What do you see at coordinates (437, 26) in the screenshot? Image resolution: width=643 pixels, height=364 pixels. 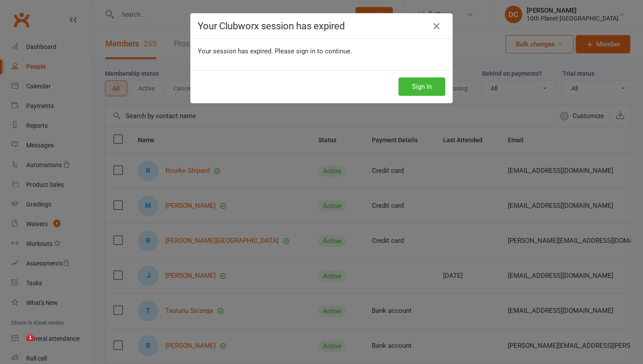 I see `a: Close` at bounding box center [437, 26].